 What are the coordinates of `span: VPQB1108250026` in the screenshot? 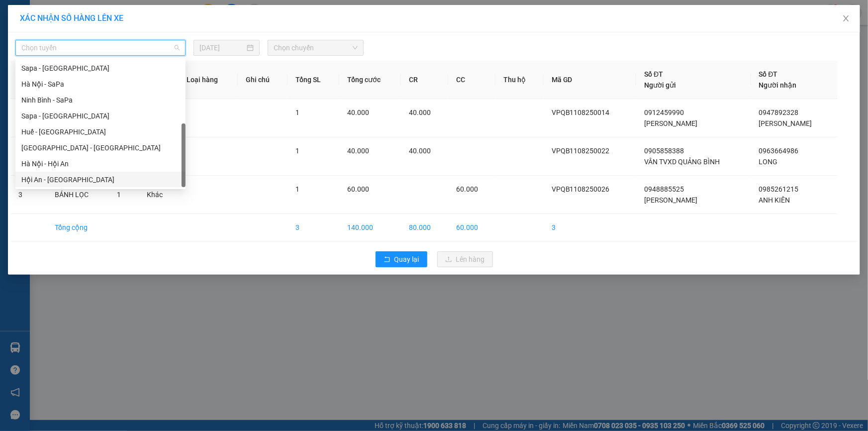 It's located at (581, 189).